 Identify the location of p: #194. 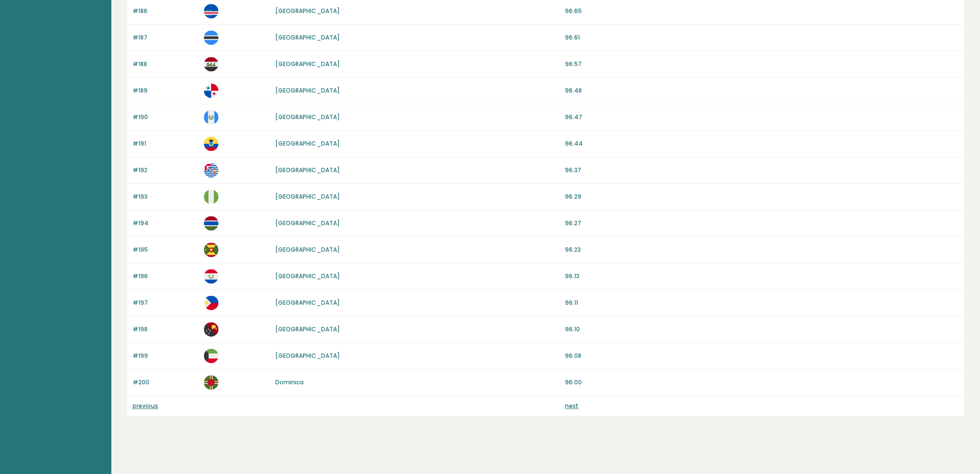
(165, 223).